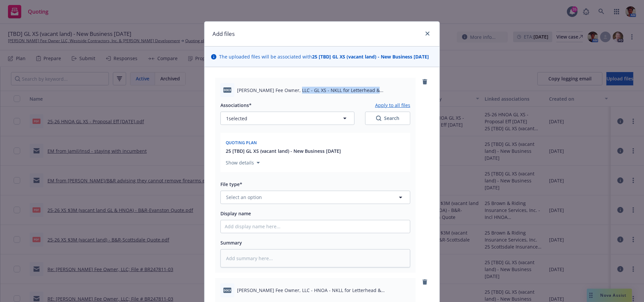 Image resolution: width=644 pixels, height=302 pixels. Describe the element at coordinates (231, 184) in the screenshot. I see `span: File type*` at that location.